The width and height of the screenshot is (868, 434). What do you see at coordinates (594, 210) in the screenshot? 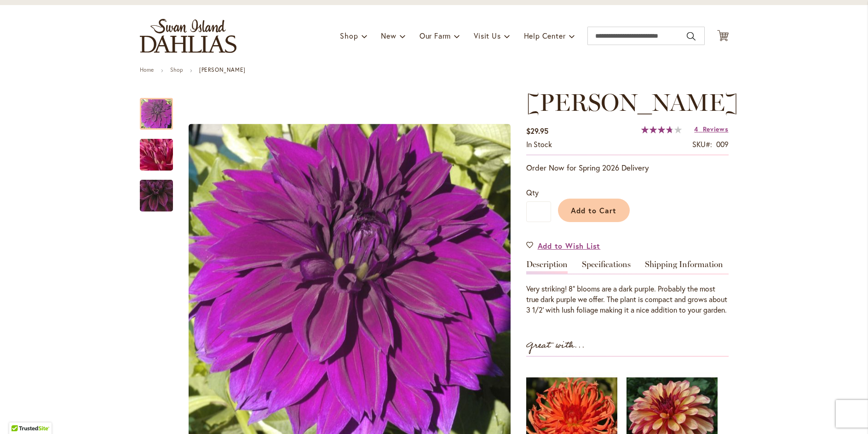
I see `button: Add to Cart` at bounding box center [594, 210].